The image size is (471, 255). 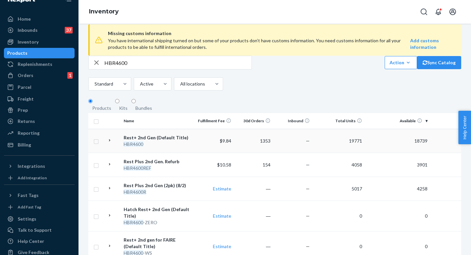 I want to click on input: Kits, so click(x=117, y=101).